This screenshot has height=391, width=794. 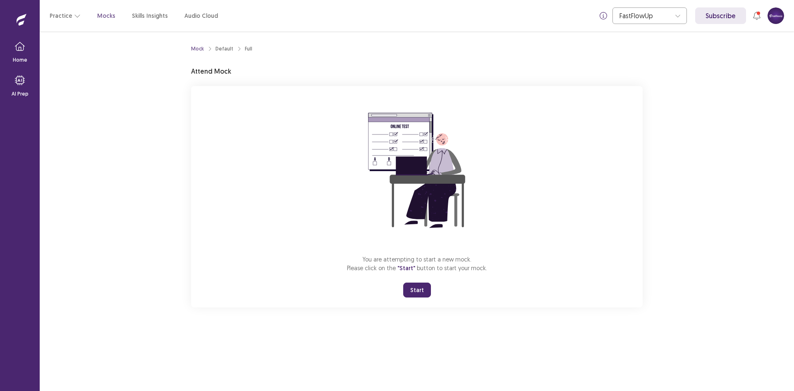 I want to click on span: "Start", so click(x=406, y=268).